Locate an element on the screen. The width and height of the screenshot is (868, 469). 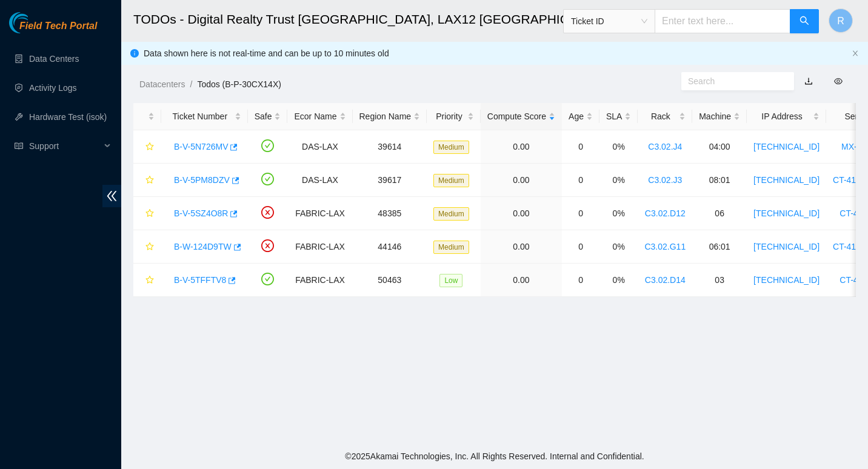
td: 03 is located at coordinates (720, 280).